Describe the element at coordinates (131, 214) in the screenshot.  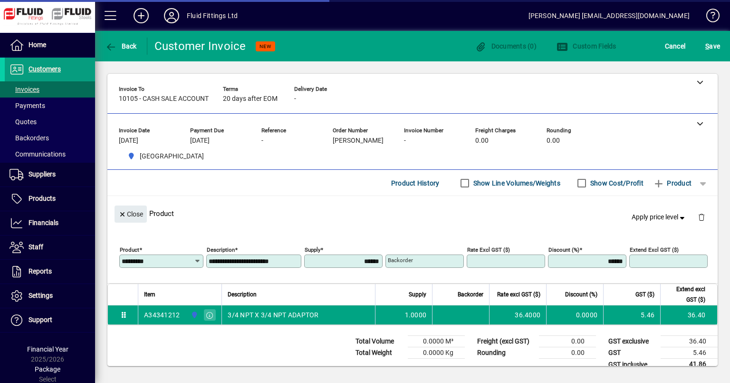
I see `span: Close` at that location.